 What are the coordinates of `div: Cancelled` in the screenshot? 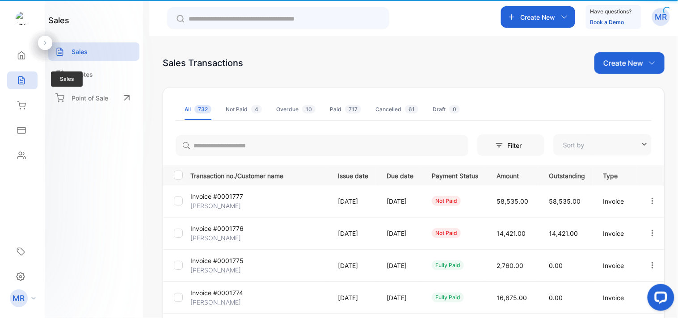 It's located at (397, 110).